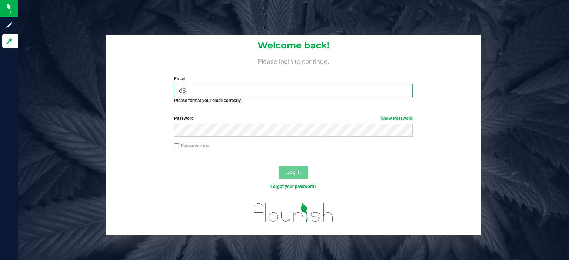 The width and height of the screenshot is (569, 260). What do you see at coordinates (293, 46) in the screenshot?
I see `h1: Welcome back!` at bounding box center [293, 46].